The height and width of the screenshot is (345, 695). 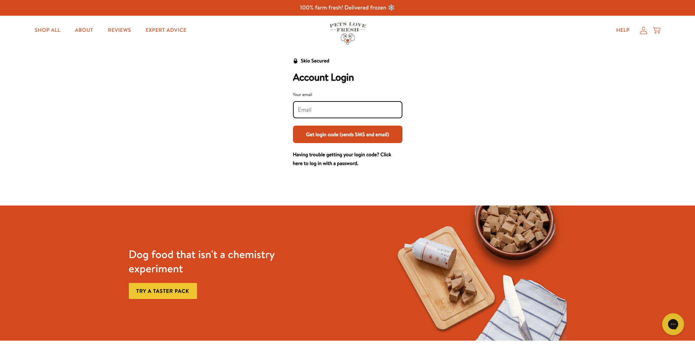 What do you see at coordinates (348, 33) in the screenshot?
I see `img: Pets Love Fresh` at bounding box center [348, 33].